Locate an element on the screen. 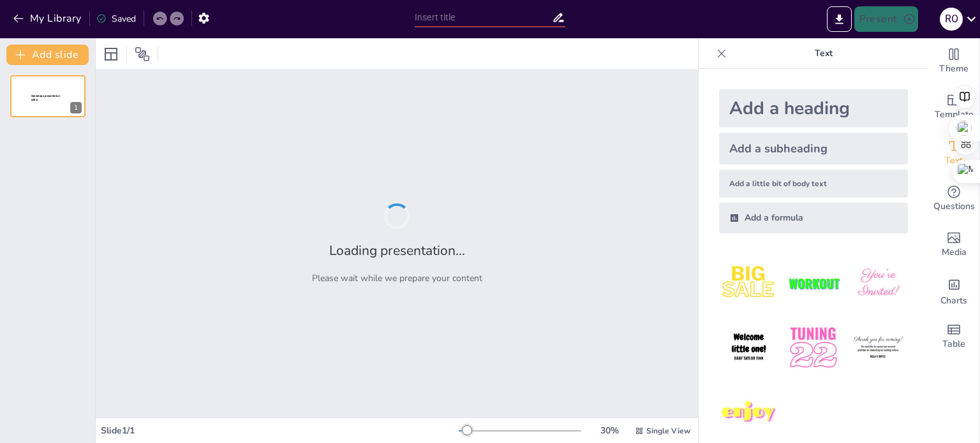  div: R O is located at coordinates (951, 19).